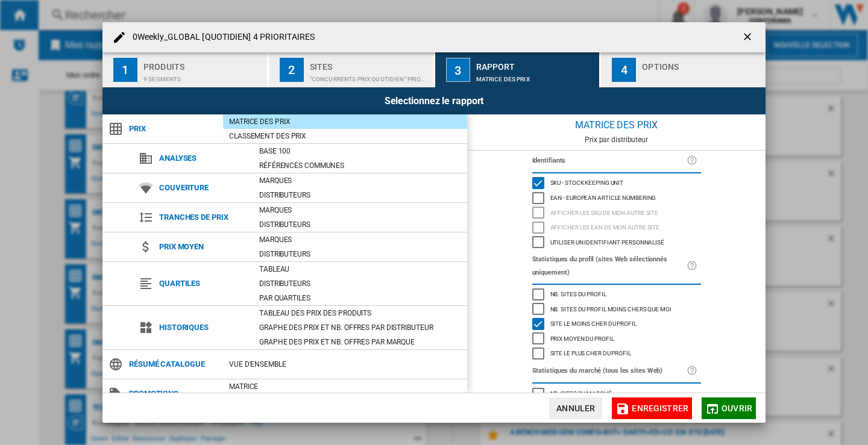 This screenshot has height=445, width=868. What do you see at coordinates (360, 313) in the screenshot?
I see `div: Tableau des prix des produits` at bounding box center [360, 313].